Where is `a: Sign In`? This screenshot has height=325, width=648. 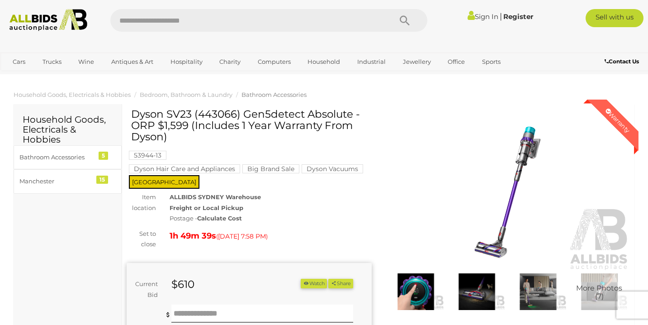 a: Sign In is located at coordinates (483, 16).